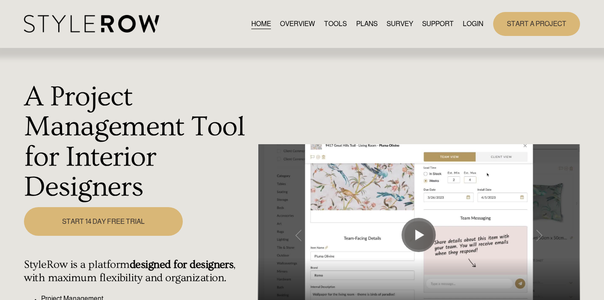 Image resolution: width=604 pixels, height=300 pixels. Describe the element at coordinates (181, 264) in the screenshot. I see `strong: designed for designers` at that location.